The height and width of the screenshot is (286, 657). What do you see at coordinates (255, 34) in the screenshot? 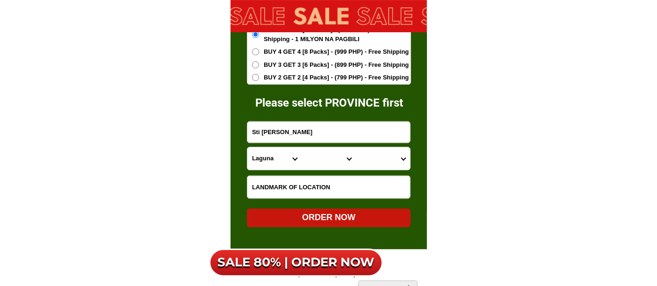
I see `input: BUY 5 GET 5 [10 Packs] - (1099 PHP) - Free Shipping - 1 MILYON NA PAGBILI` at bounding box center [255, 34].